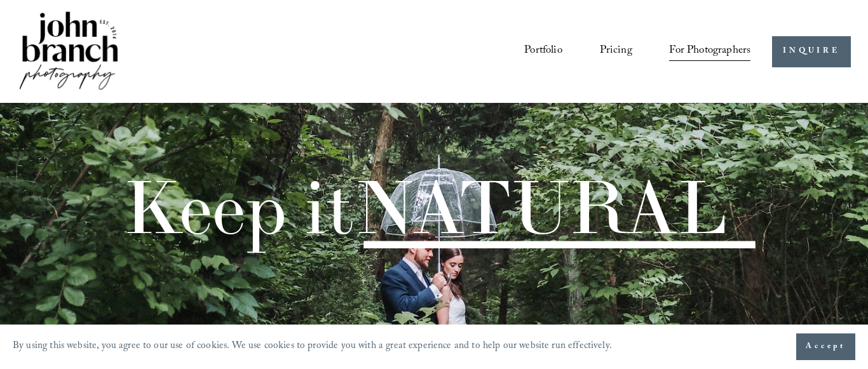  Describe the element at coordinates (710, 51) in the screenshot. I see `span: For Photographers` at that location.